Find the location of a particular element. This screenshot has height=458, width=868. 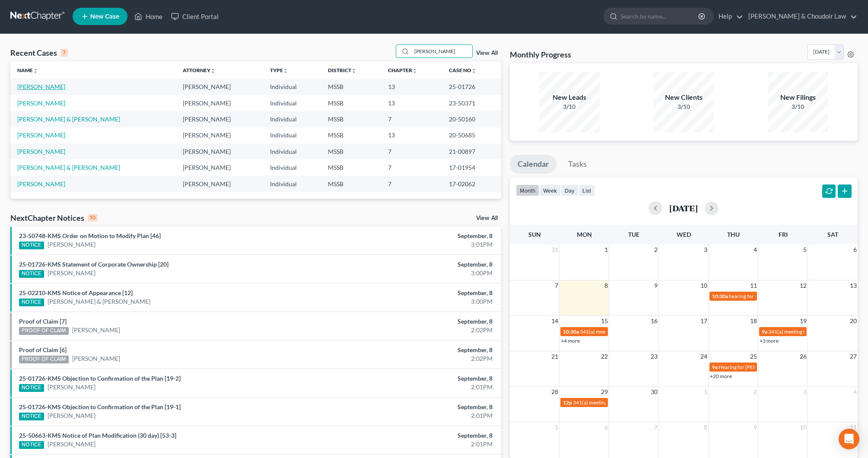

div: Open Intercom Messenger is located at coordinates (849, 439).